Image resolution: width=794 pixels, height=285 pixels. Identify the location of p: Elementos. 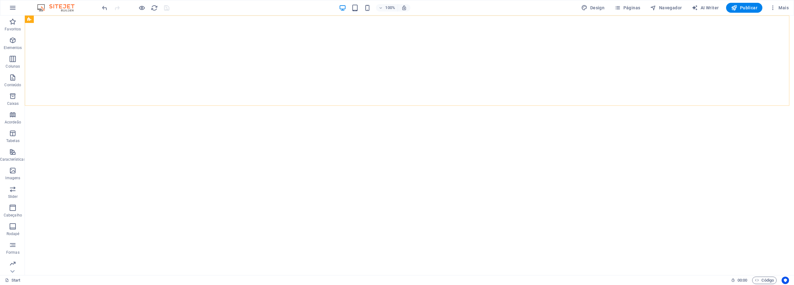
(13, 48).